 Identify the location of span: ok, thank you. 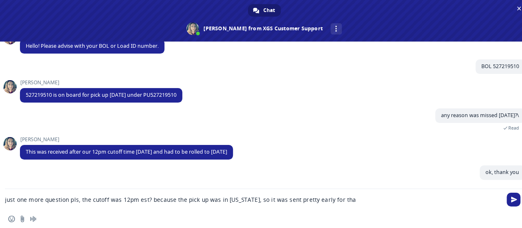
(502, 172).